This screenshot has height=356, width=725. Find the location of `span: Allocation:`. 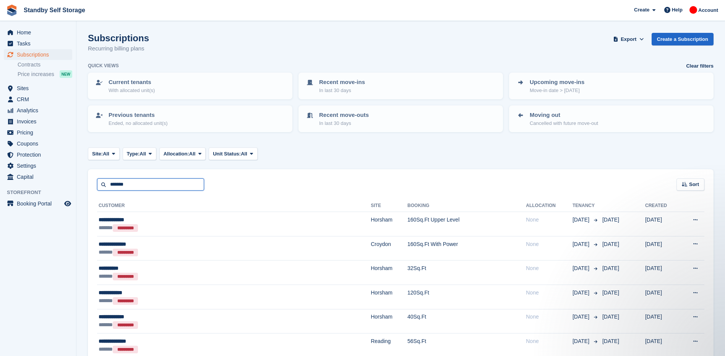

span: Allocation: is located at coordinates (176, 154).